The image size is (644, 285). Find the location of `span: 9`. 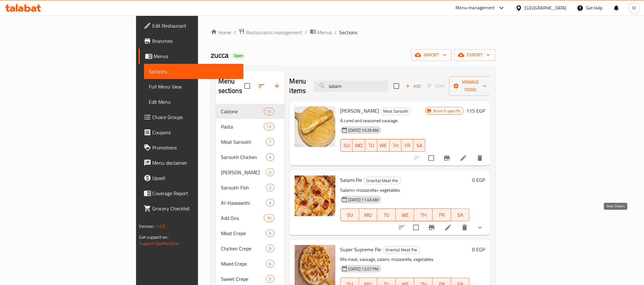

span: 9 is located at coordinates (269, 249).